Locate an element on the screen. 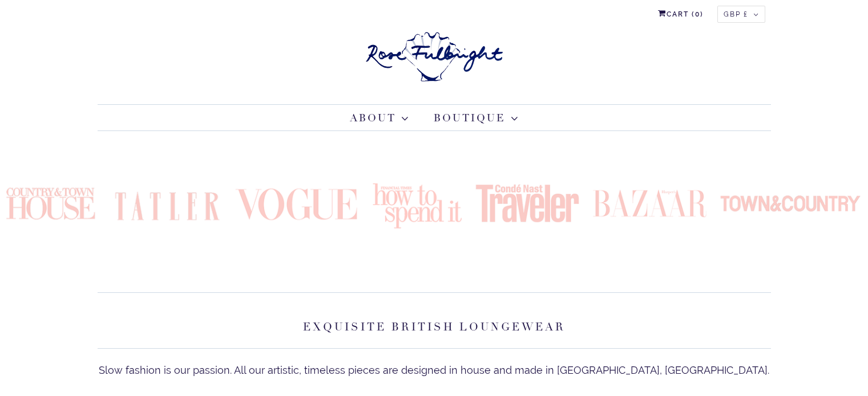  p: Slow fashion is our passion. All our artistic, timeless pieces are designed in house and made in ... is located at coordinates (434, 370).